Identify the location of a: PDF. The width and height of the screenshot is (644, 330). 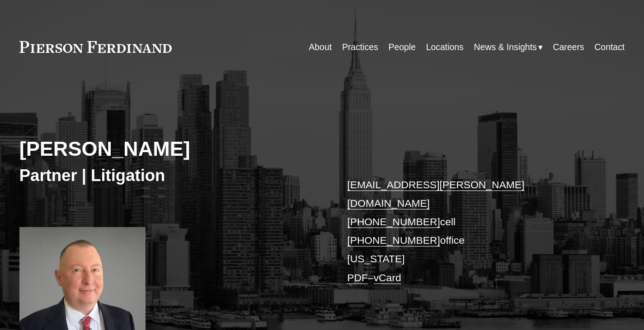
(358, 278).